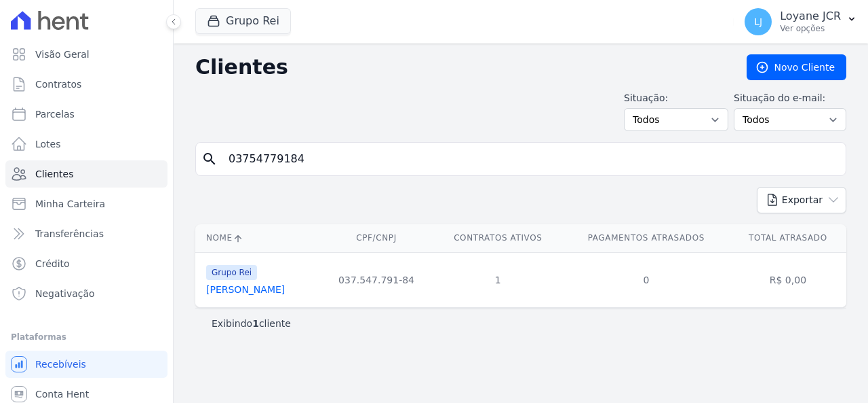 The height and width of the screenshot is (403, 868). Describe the element at coordinates (797, 67) in the screenshot. I see `a: Novo Cliente` at that location.